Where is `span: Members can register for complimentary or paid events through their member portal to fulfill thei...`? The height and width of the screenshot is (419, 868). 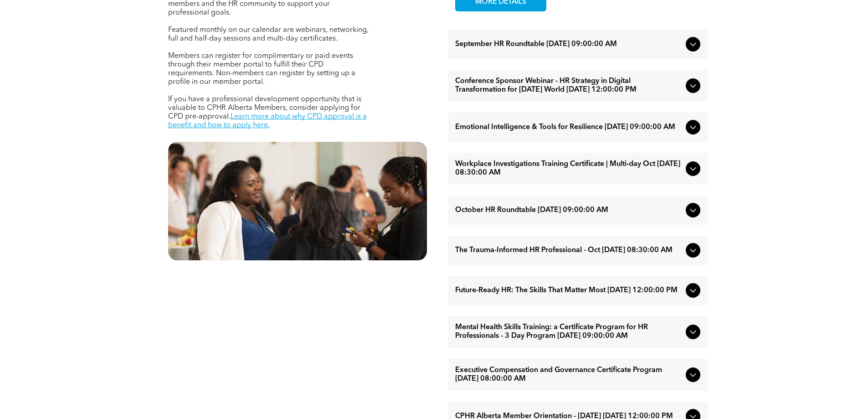
span: Members can register for complimentary or paid events through their member portal to fulfill thei... is located at coordinates (261, 69).